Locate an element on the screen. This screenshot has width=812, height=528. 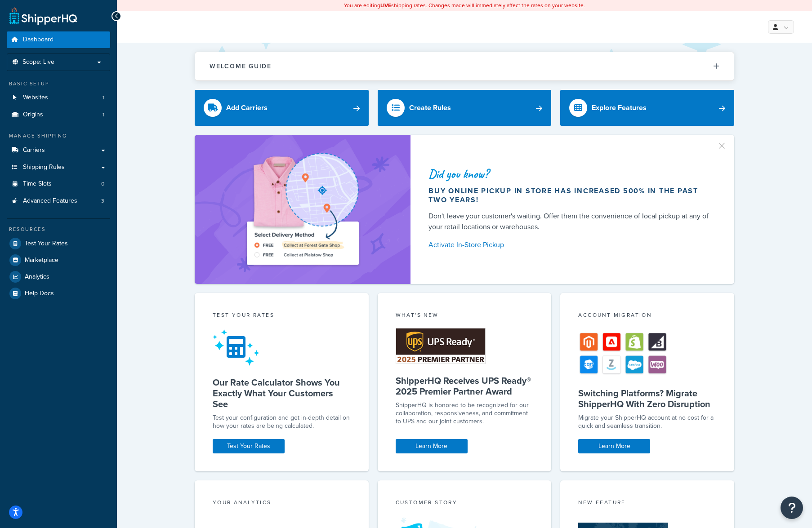
li: Help Docs is located at coordinates (58, 293).